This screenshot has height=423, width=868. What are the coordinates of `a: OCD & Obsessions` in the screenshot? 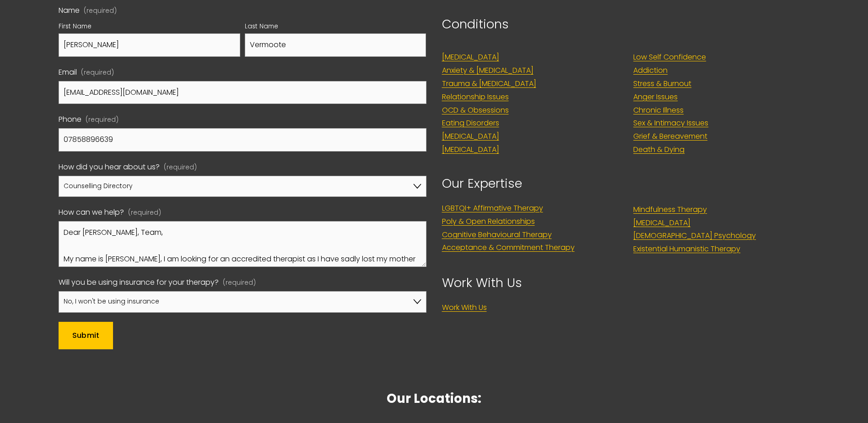 It's located at (475, 110).